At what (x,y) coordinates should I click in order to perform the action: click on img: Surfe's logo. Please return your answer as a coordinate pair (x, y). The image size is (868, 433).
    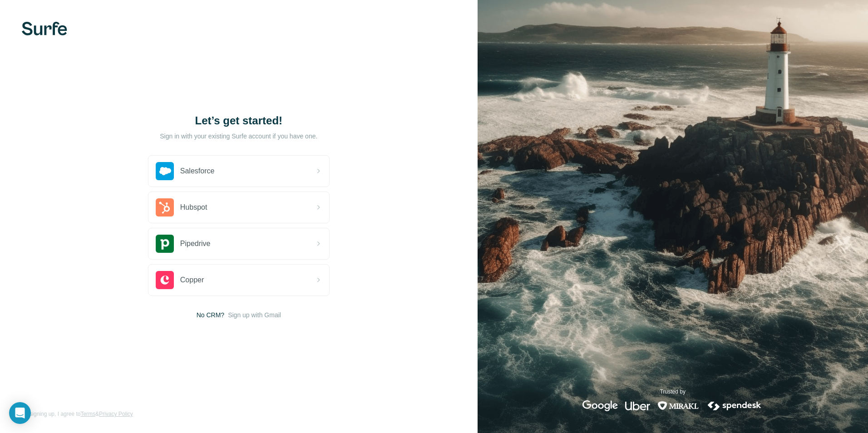
    Looking at the image, I should click on (45, 28).